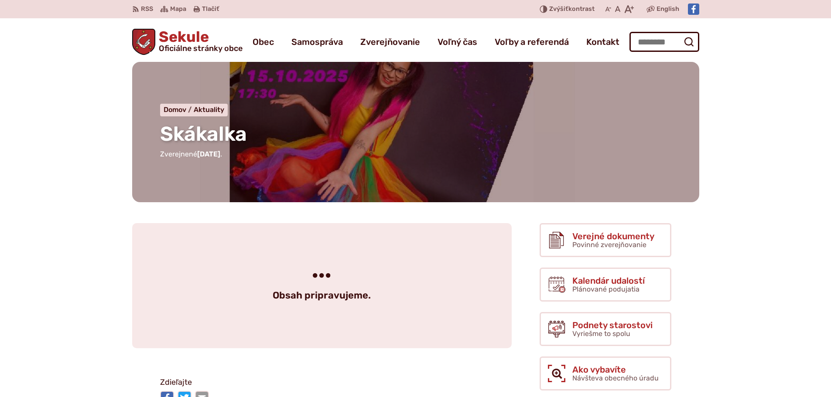 This screenshot has width=831, height=397. I want to click on span: Tlačiť, so click(210, 9).